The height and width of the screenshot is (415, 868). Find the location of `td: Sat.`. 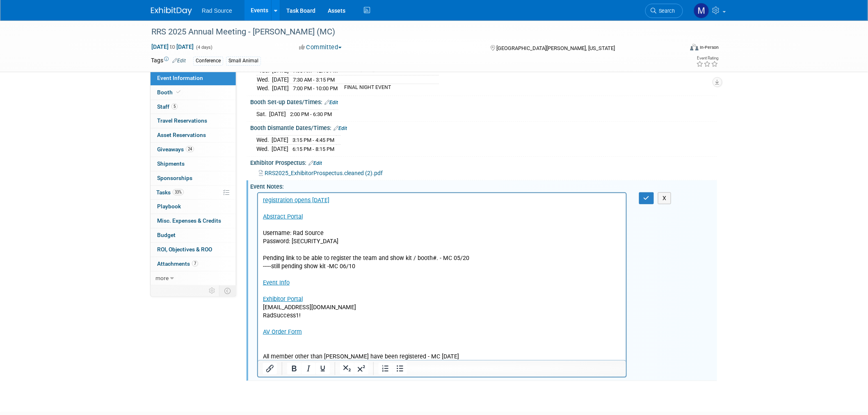

td: Sat. is located at coordinates (263, 114).